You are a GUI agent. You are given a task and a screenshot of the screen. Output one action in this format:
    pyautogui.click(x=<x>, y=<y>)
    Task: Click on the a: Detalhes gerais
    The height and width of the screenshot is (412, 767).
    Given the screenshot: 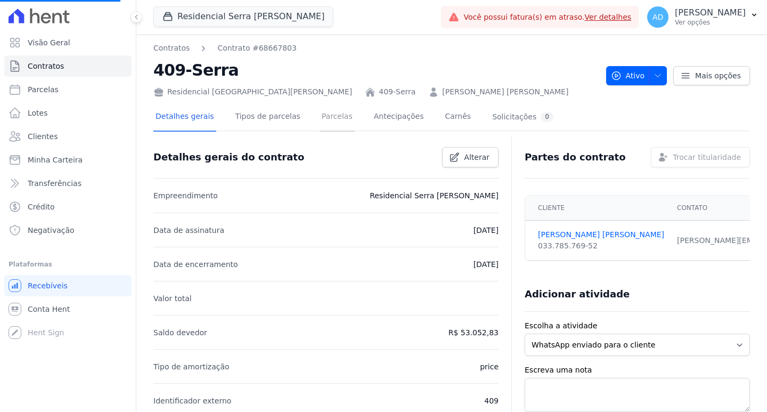 What is the action you would take?
    pyautogui.click(x=185, y=117)
    